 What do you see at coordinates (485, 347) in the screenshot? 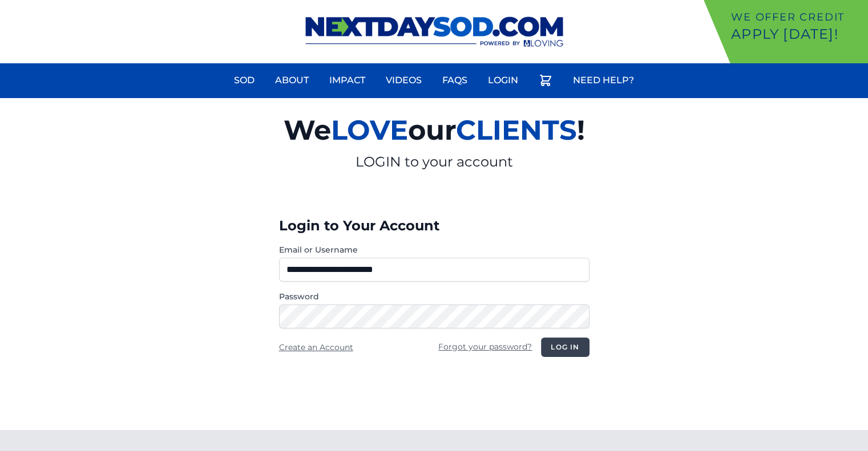
I see `a: Forgot your password?` at bounding box center [485, 347].